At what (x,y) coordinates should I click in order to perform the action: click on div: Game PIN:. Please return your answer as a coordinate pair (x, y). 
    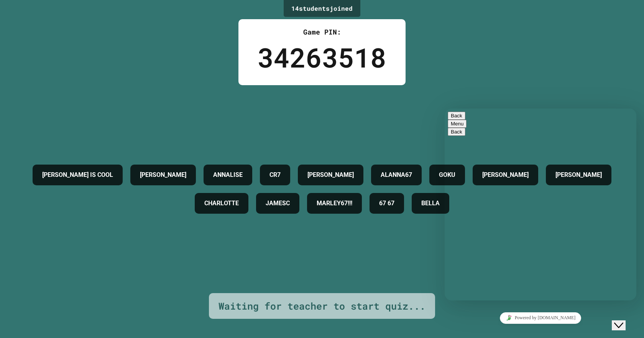
    Looking at the image, I should click on (322, 32).